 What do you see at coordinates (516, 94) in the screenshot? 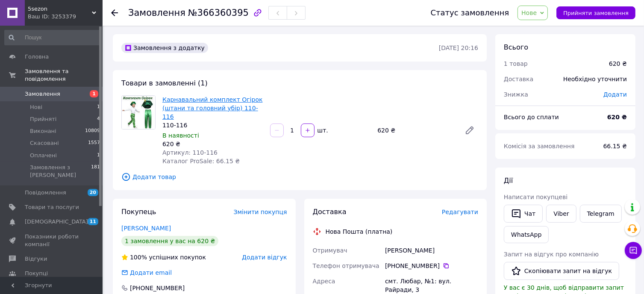
I see `span: Знижка` at bounding box center [516, 94].